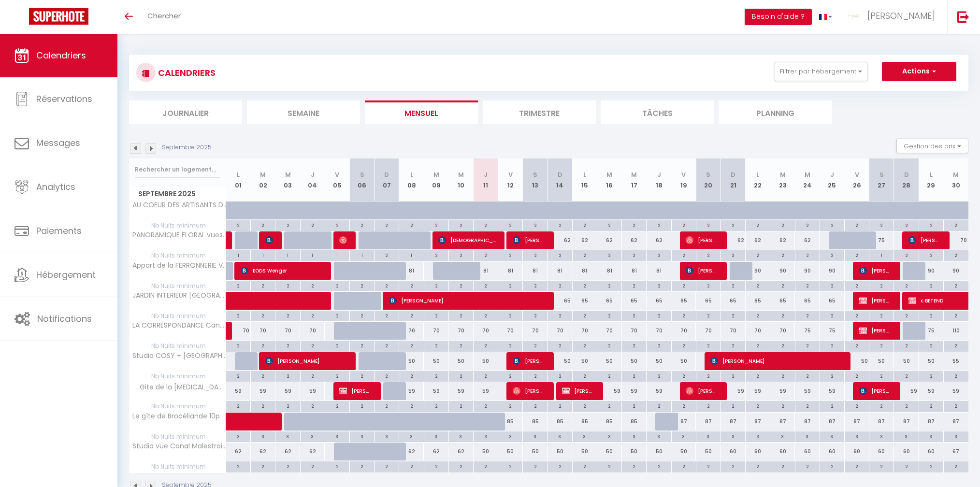  I want to click on div: 1, so click(882, 254).